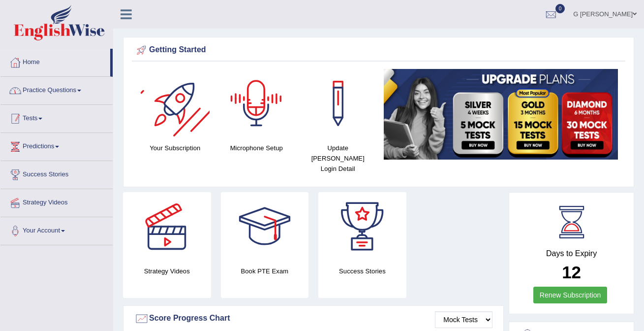 Image resolution: width=644 pixels, height=331 pixels. I want to click on h4: Microphone Setup, so click(257, 148).